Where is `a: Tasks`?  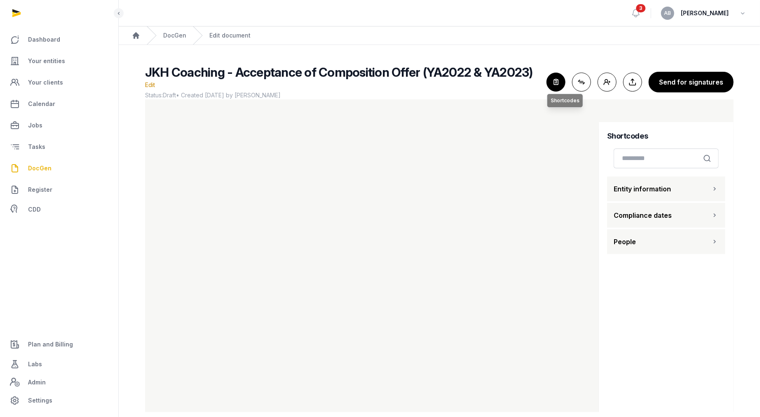
a: Tasks is located at coordinates (59, 147).